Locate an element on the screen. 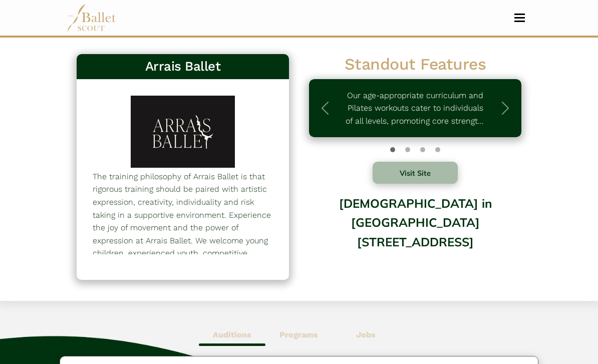 The image size is (598, 364). h2: Standout Features is located at coordinates (415, 64).